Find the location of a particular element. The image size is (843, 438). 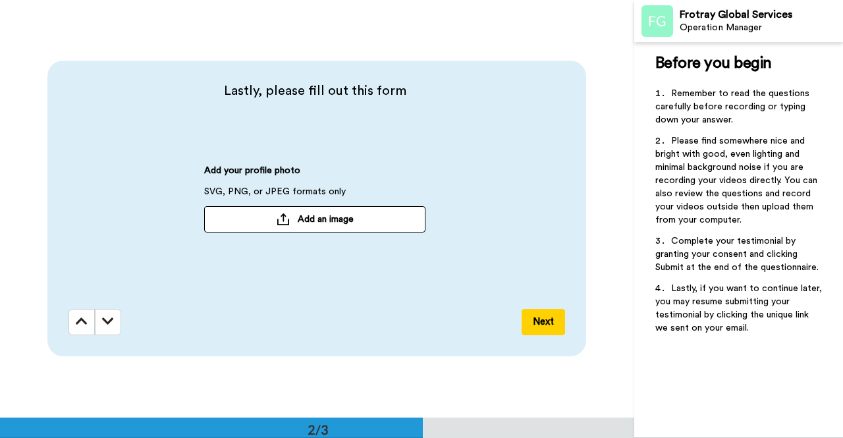

span: Before you begin is located at coordinates (714, 63).